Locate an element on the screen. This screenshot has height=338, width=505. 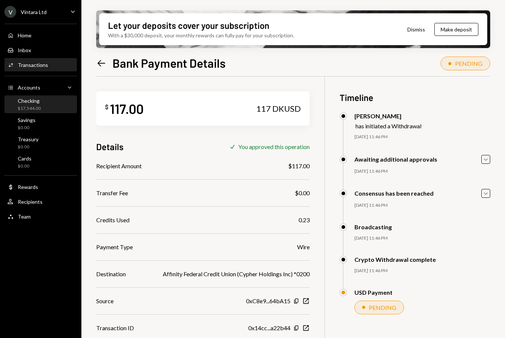
button: Make deposit is located at coordinates (456, 29).